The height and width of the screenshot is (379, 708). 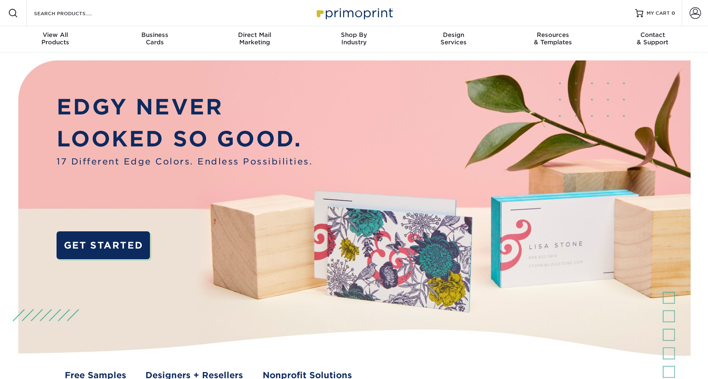 What do you see at coordinates (155, 39) in the screenshot?
I see `div: Cards` at bounding box center [155, 39].